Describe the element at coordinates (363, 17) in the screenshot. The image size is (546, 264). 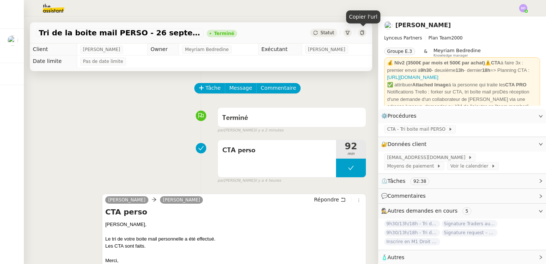
I see `div: Copier l'url` at that location.